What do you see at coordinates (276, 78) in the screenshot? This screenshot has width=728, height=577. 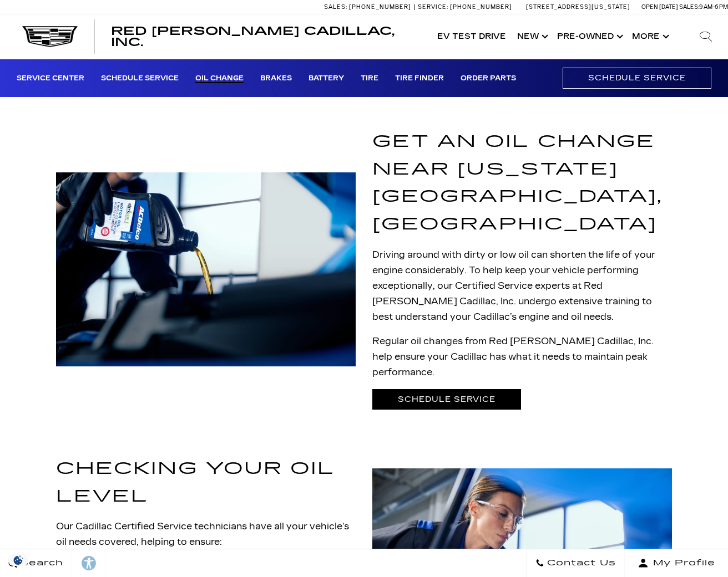 I see `a: Brakes` at bounding box center [276, 78].